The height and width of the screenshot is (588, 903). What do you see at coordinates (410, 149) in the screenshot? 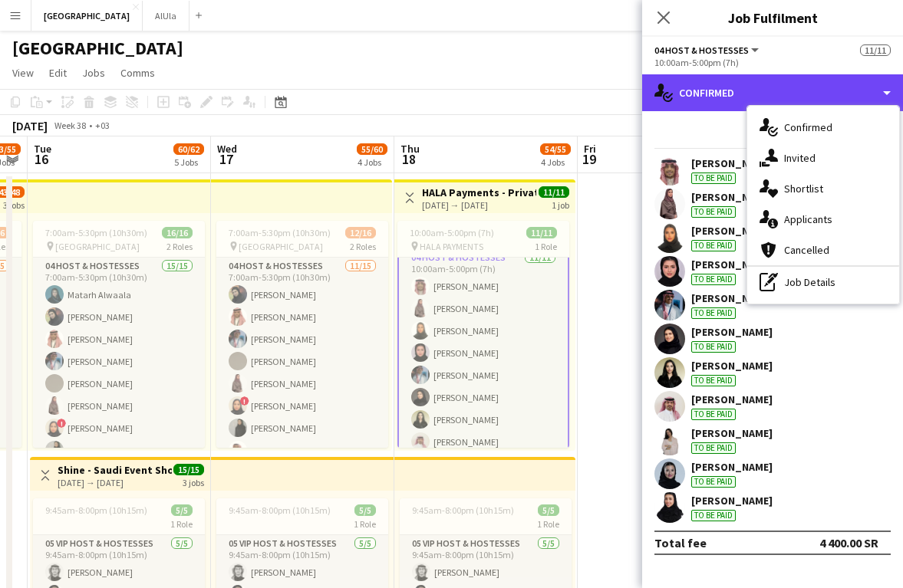
I see `span: Thu` at bounding box center [410, 149].